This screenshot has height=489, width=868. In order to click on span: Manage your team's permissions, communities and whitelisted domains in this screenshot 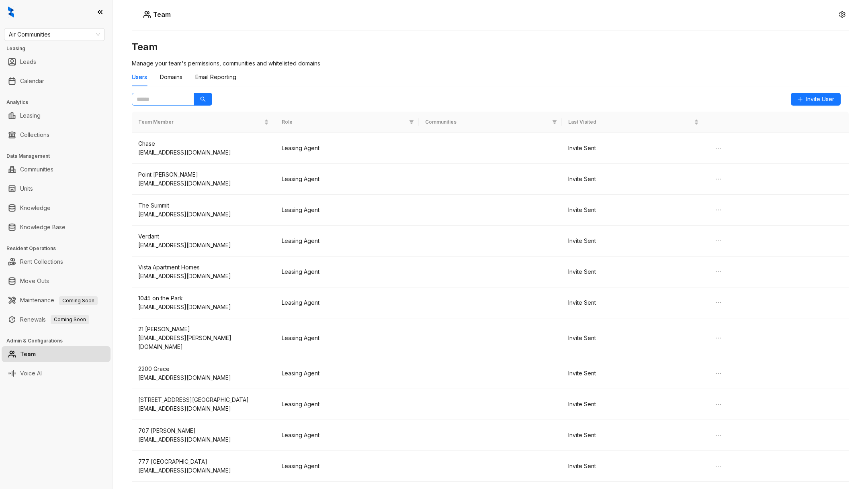, I will do `click(226, 63)`.